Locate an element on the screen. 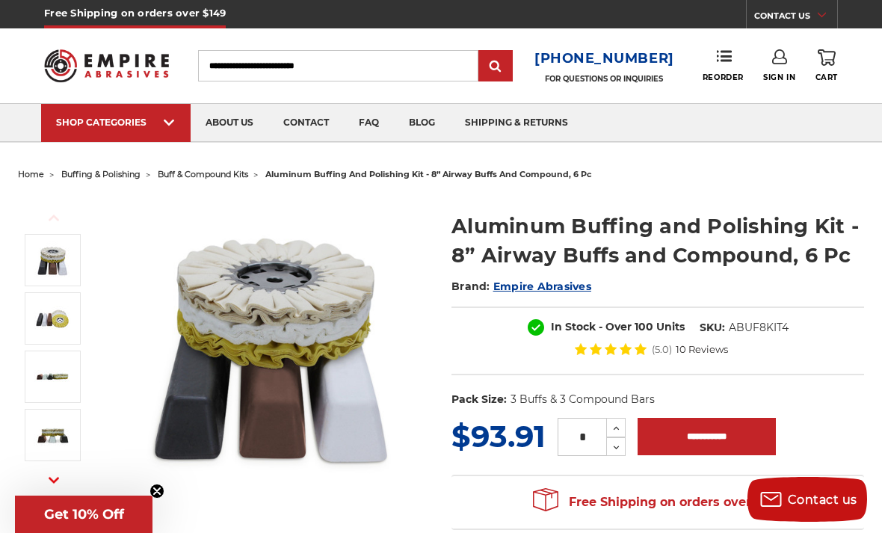 This screenshot has width=882, height=533. span: Sign In is located at coordinates (779, 77).